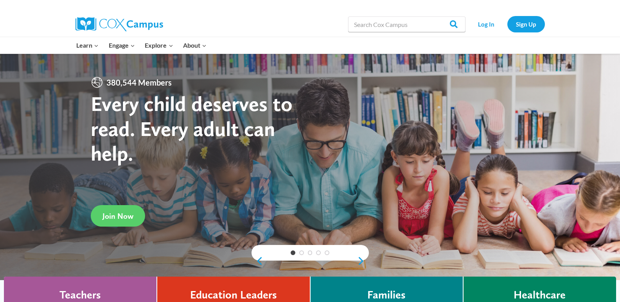 This screenshot has width=620, height=302. What do you see at coordinates (526, 24) in the screenshot?
I see `a: Sign Up` at bounding box center [526, 24].